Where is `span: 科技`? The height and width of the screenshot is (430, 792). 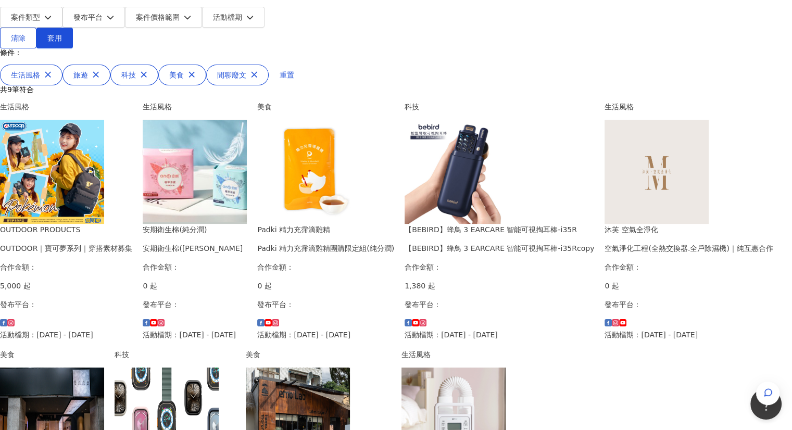
span: 科技 is located at coordinates (129, 75).